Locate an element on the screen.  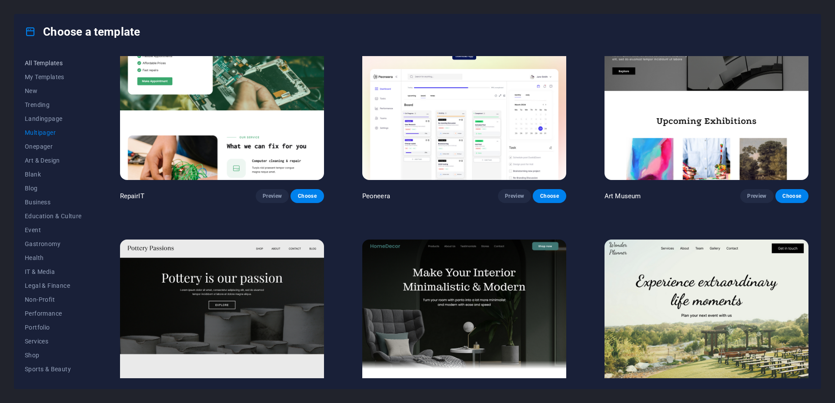
span: Services is located at coordinates (53, 342).